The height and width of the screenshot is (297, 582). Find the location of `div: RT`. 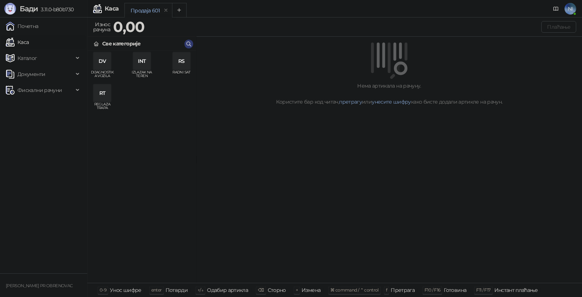

div: RT is located at coordinates (102, 93).